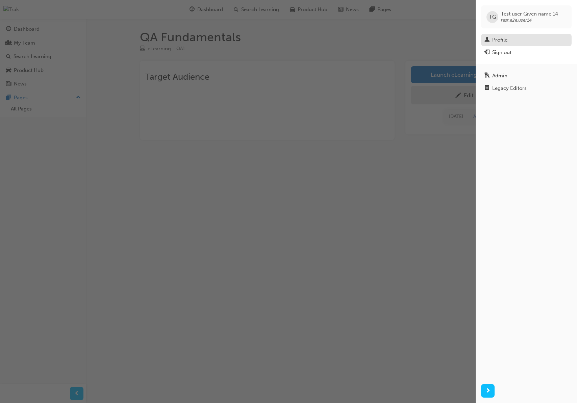 The width and height of the screenshot is (577, 403). I want to click on a: Admin, so click(526, 76).